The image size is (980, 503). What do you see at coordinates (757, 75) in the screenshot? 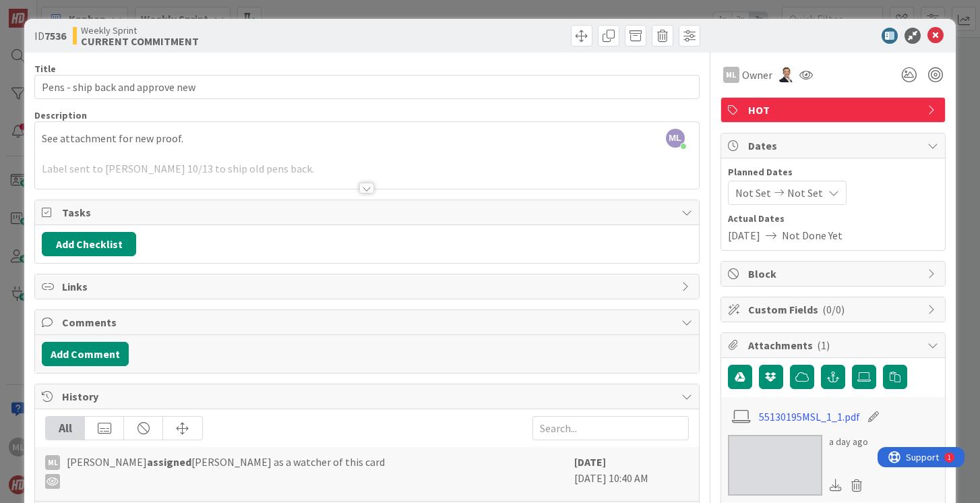
I see `span: Owner` at bounding box center [757, 75].